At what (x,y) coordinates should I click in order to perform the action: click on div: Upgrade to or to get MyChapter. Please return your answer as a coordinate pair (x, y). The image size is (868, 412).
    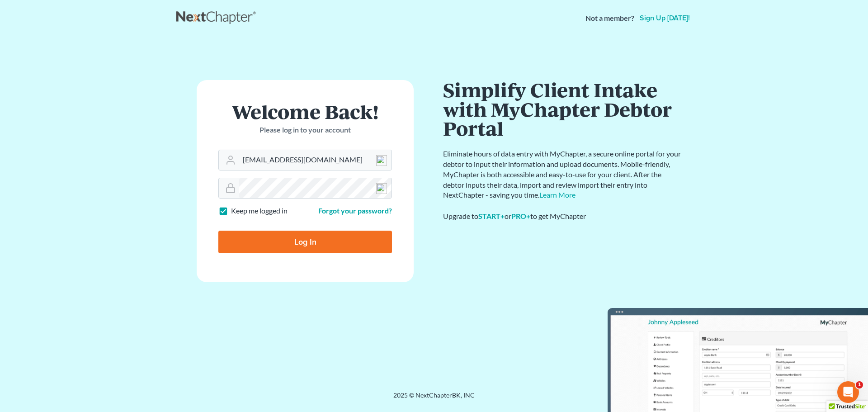
    Looking at the image, I should click on (563, 217).